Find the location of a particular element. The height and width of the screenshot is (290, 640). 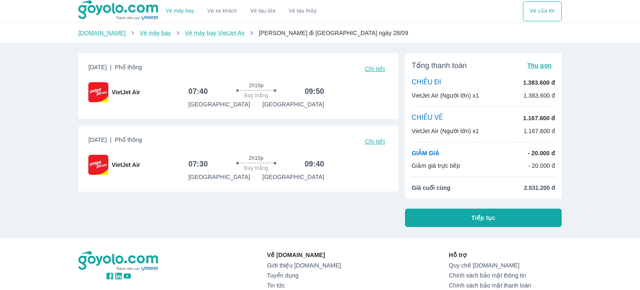

h6: 07:40 is located at coordinates (198, 91).